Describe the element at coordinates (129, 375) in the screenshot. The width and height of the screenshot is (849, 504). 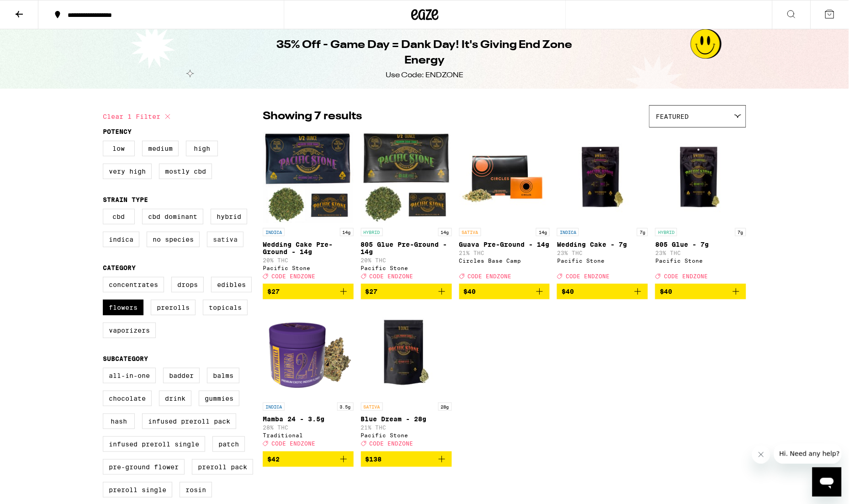
I see `label: All-In-One` at that location.